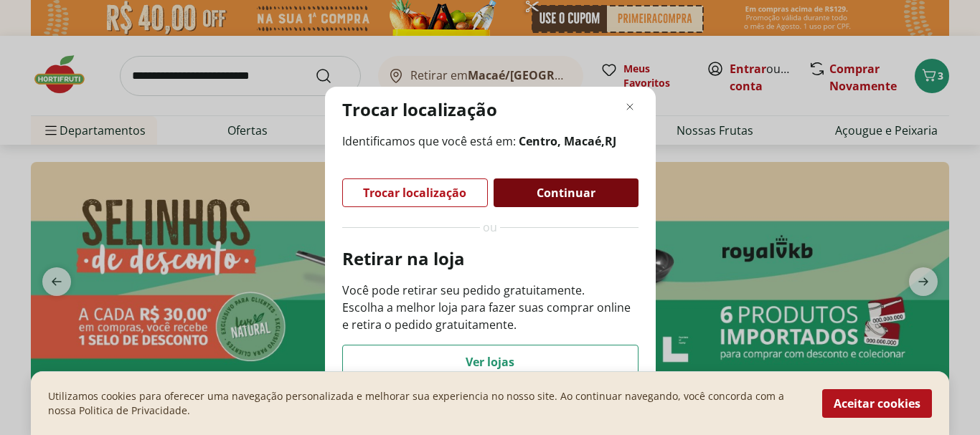 Image resolution: width=980 pixels, height=435 pixels. What do you see at coordinates (566, 193) in the screenshot?
I see `button: Continuar` at bounding box center [566, 193].